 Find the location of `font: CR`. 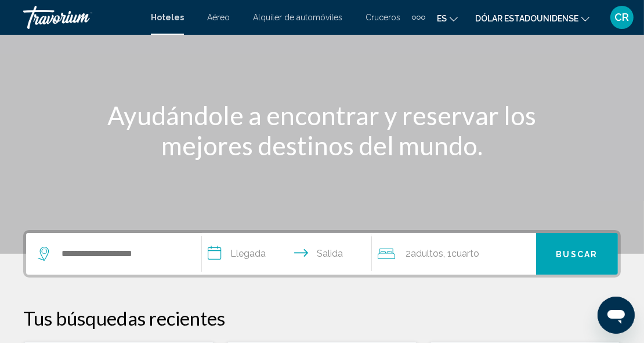

font: CR is located at coordinates (622, 17).